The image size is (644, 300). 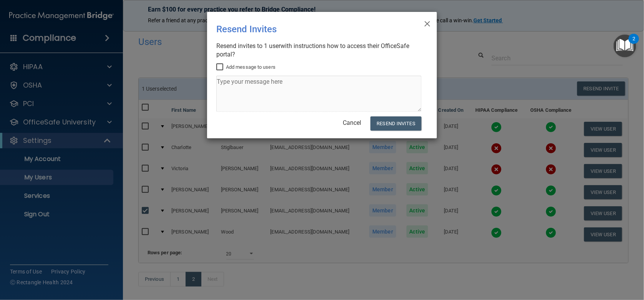 What do you see at coordinates (306, 29) in the screenshot?
I see `div: Resend Invites` at bounding box center [306, 29].